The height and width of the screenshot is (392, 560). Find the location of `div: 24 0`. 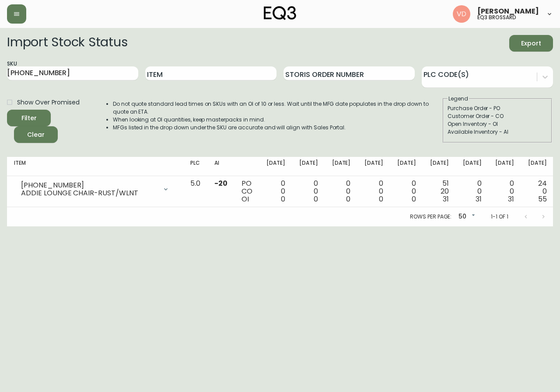

div: 24 0 is located at coordinates (538, 191).